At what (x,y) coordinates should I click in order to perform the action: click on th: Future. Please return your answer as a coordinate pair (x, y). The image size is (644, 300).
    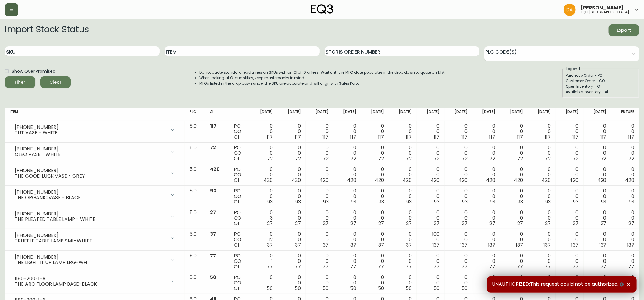
    Looking at the image, I should click on (625, 114).